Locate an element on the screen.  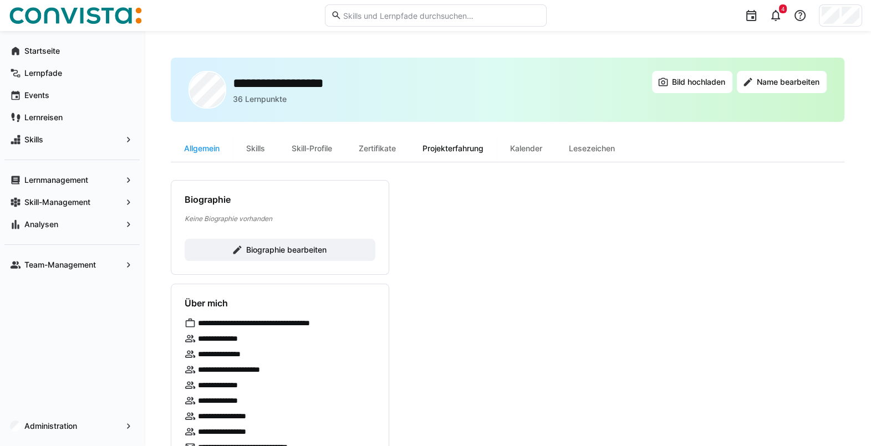
h4: Über mich is located at coordinates (206, 303).